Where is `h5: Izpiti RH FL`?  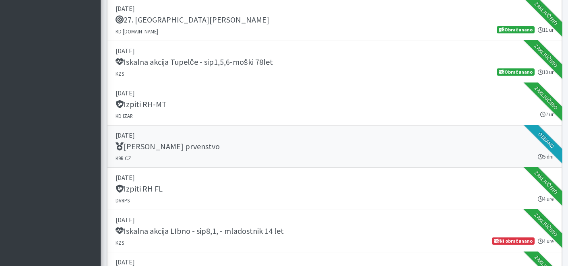
h5: Izpiti RH FL is located at coordinates (139, 189).